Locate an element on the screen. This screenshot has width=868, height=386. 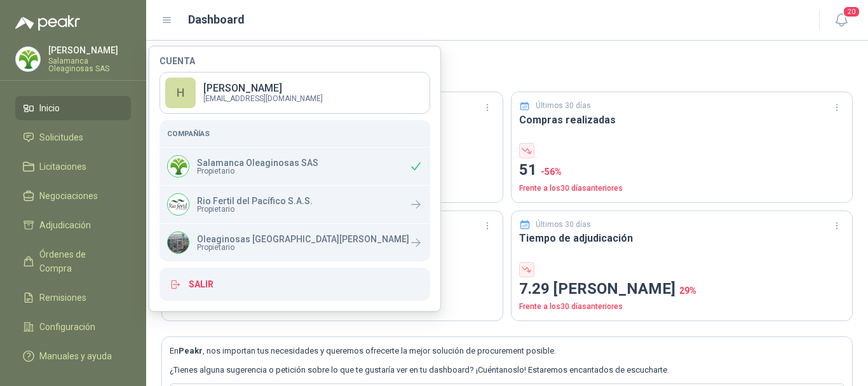
span: 20 is located at coordinates (852, 12).